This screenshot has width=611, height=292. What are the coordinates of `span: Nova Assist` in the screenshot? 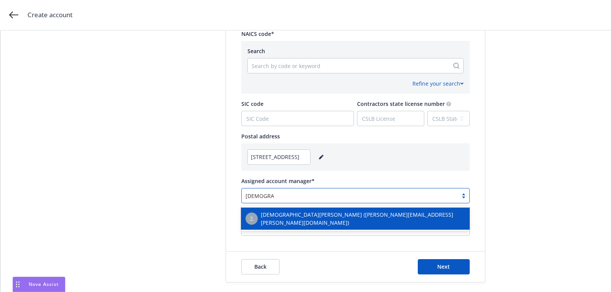 It's located at (44, 284).